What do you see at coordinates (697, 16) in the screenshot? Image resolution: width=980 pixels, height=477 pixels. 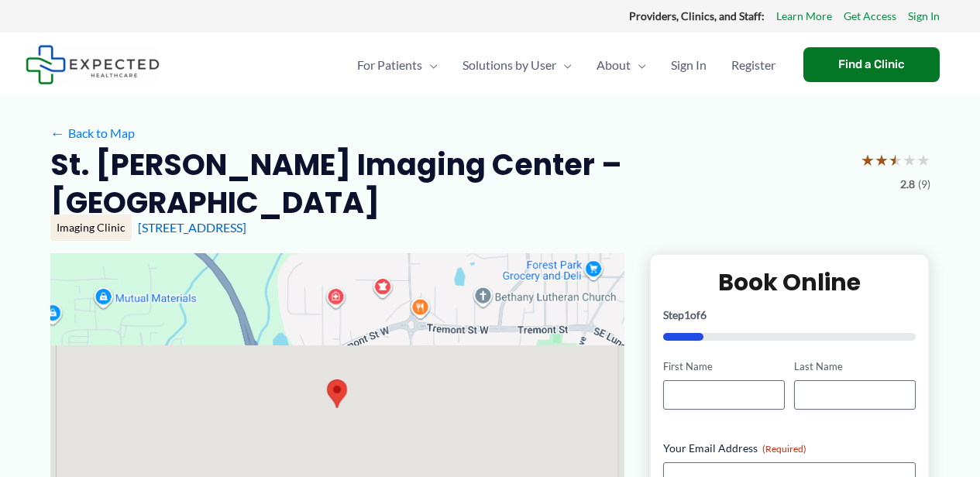 I see `strong: Providers, Clinics, and Staff:` at bounding box center [697, 16].